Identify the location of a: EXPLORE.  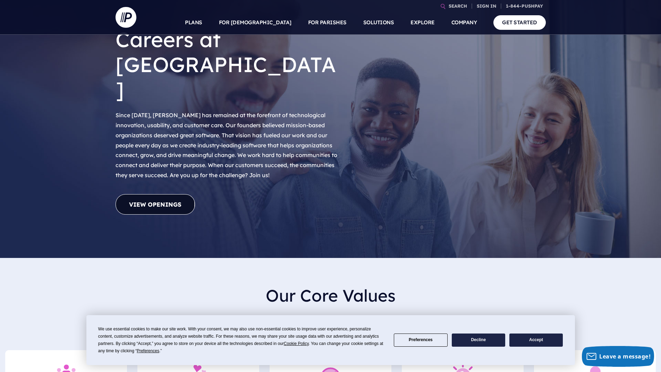
(423, 23).